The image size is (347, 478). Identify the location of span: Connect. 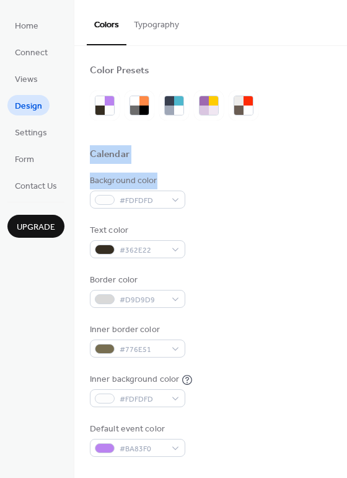
(31, 53).